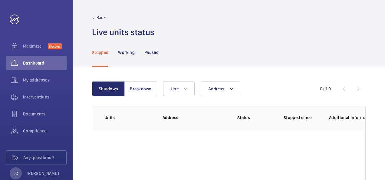 Image resolution: width=385 pixels, height=180 pixels. I want to click on span: Interventions, so click(45, 97).